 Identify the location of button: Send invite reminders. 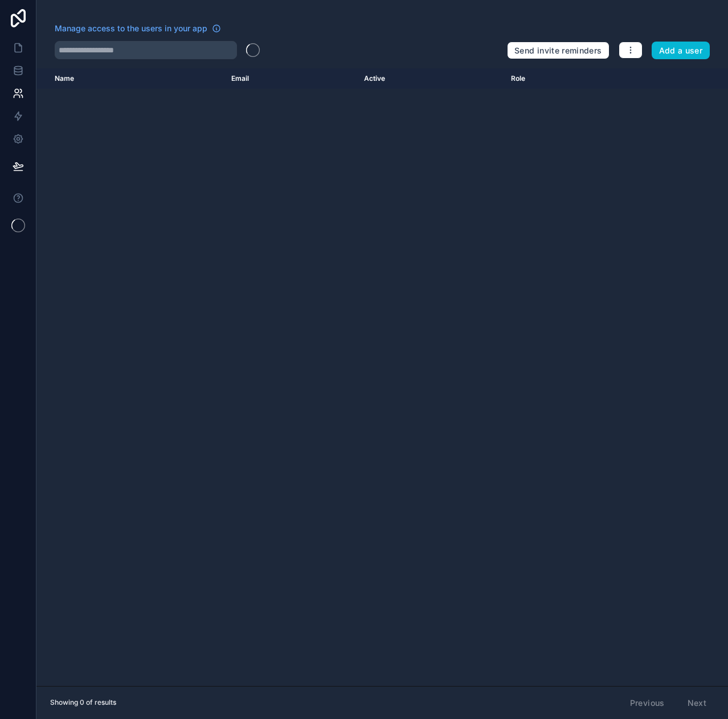
(558, 51).